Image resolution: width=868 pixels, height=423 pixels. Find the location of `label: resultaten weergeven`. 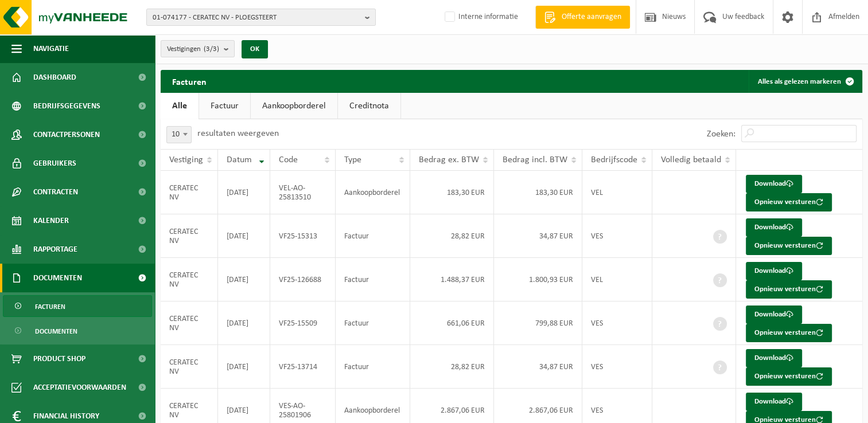

label: resultaten weergeven is located at coordinates (238, 134).